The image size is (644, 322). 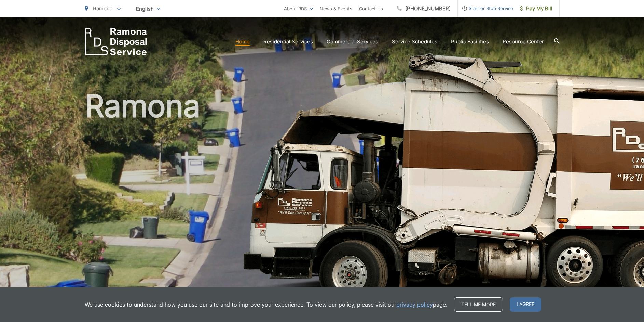 I want to click on a: News & Events, so click(x=336, y=8).